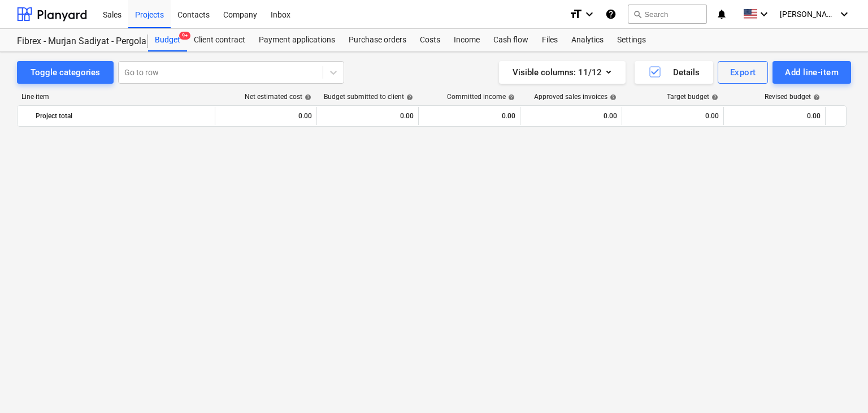 This screenshot has width=868, height=413. What do you see at coordinates (511, 40) in the screenshot?
I see `a: Cash flow` at bounding box center [511, 40].